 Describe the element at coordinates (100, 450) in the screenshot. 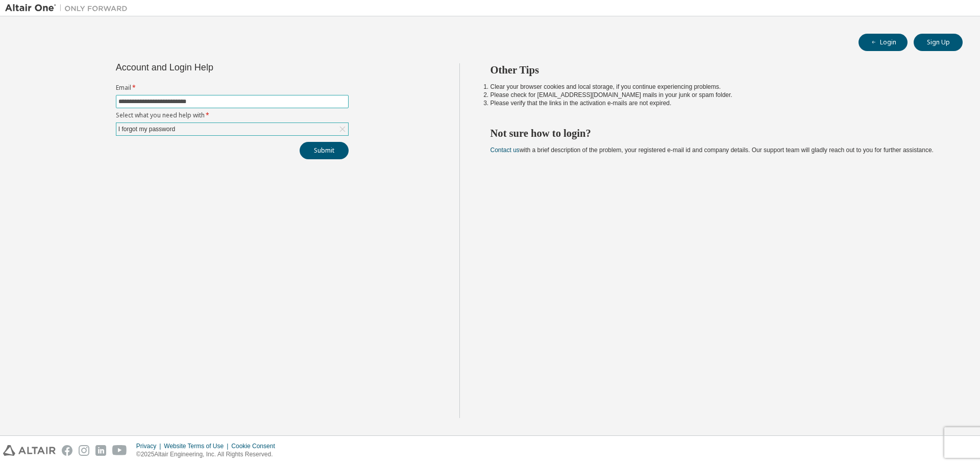

I see `img: linkedin.svg` at that location.